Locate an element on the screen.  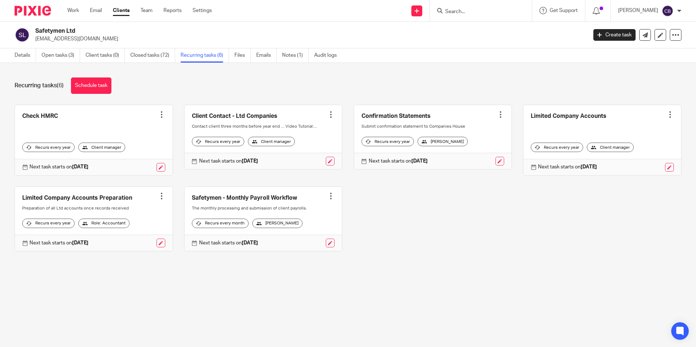
span: Get Support is located at coordinates (564, 11).